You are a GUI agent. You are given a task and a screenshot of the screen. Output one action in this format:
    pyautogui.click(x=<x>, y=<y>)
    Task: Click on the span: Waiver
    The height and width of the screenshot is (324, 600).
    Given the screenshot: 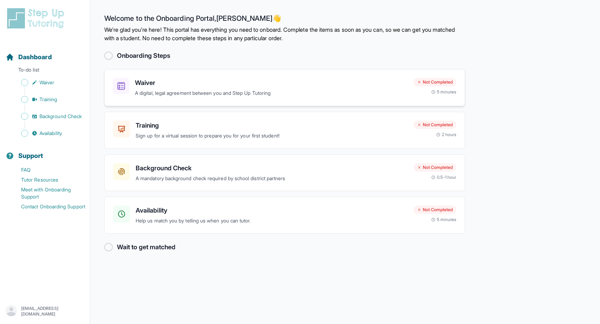 What is the action you would take?
    pyautogui.click(x=47, y=82)
    